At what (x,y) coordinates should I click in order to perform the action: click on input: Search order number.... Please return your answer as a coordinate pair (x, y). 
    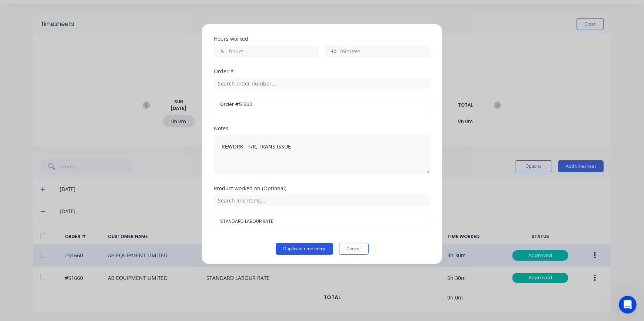
    Looking at the image, I should click on (322, 83).